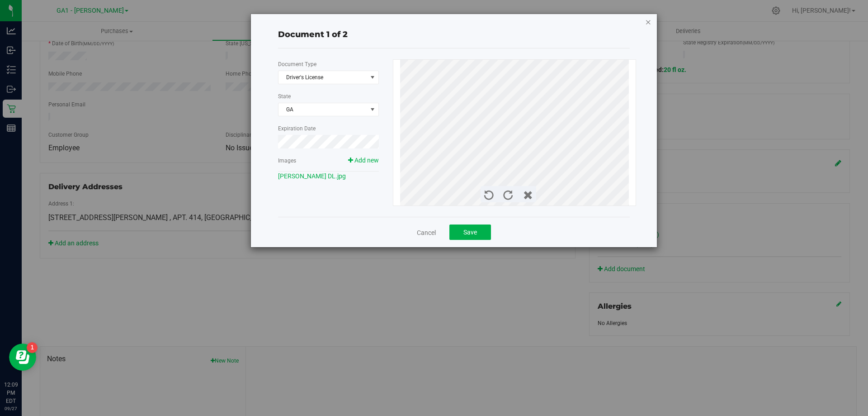 The height and width of the screenshot is (416, 868). What do you see at coordinates (426, 232) in the screenshot?
I see `a: Cancel` at bounding box center [426, 232].